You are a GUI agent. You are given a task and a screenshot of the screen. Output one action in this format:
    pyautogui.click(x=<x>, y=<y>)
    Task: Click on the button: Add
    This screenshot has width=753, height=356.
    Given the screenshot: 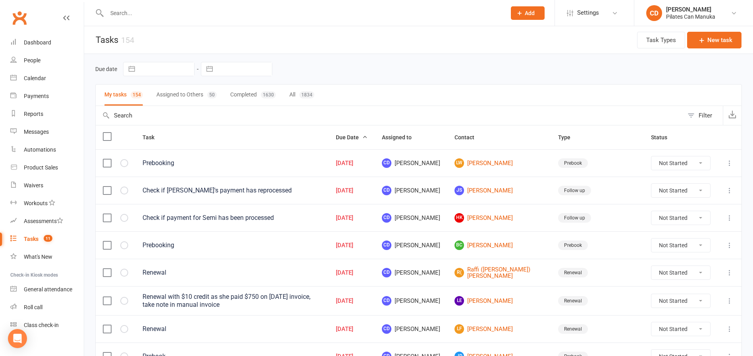 What is the action you would take?
    pyautogui.click(x=527, y=13)
    